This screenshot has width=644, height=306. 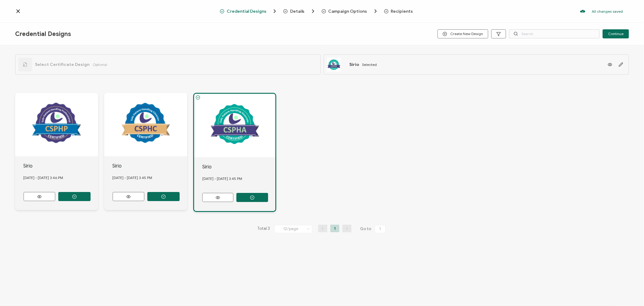 What do you see at coordinates (373, 229) in the screenshot?
I see `span: Go to` at bounding box center [373, 229].